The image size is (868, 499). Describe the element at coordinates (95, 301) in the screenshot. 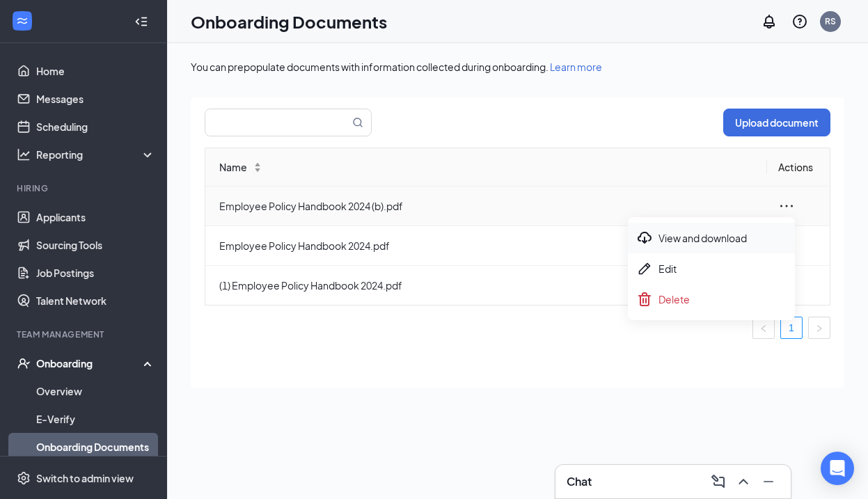

I see `a: Talent Network` at that location.